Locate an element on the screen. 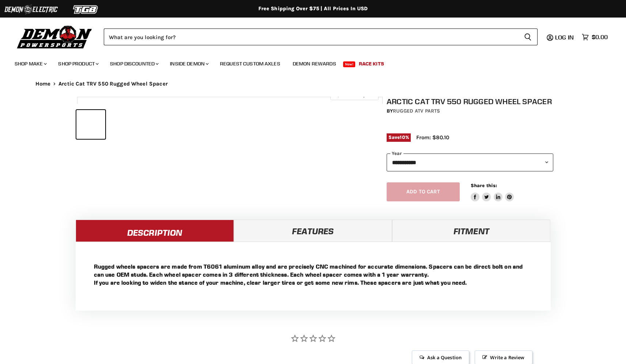 The height and width of the screenshot is (364, 626). img: Demon Electric Logo 2 is located at coordinates (31, 10).